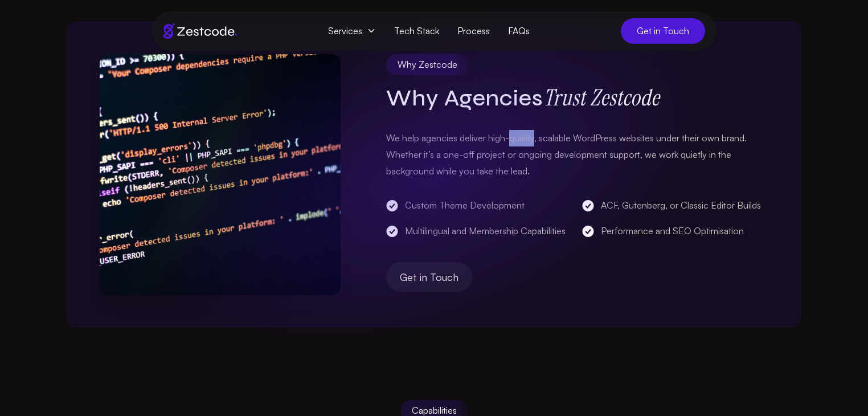 This screenshot has height=416, width=868. What do you see at coordinates (519, 31) in the screenshot?
I see `a: FAQs` at bounding box center [519, 31].